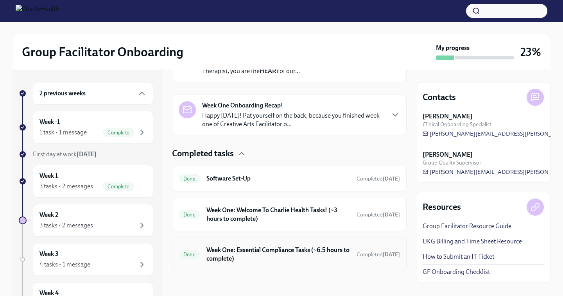  I want to click on div: 1 task • 1 message, so click(63, 133).